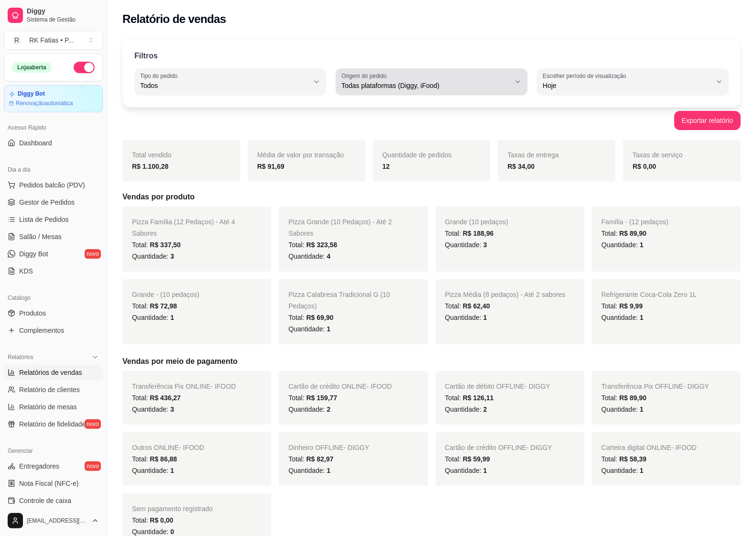  What do you see at coordinates (53, 271) in the screenshot?
I see `a: KDS` at bounding box center [53, 271].